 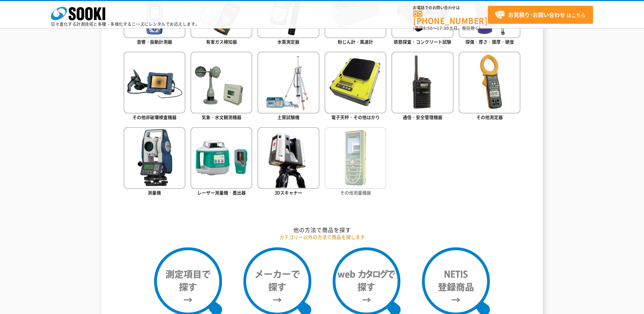 What do you see at coordinates (489, 117) in the screenshot?
I see `span: その他測定器` at bounding box center [489, 117].